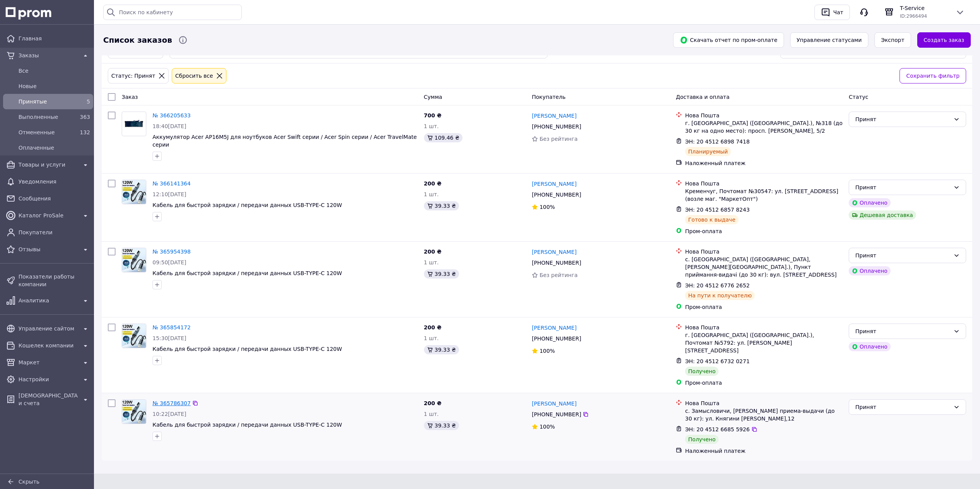 This screenshot has height=489, width=980. Describe the element at coordinates (171, 183) in the screenshot. I see `a: № 366141364` at that location.